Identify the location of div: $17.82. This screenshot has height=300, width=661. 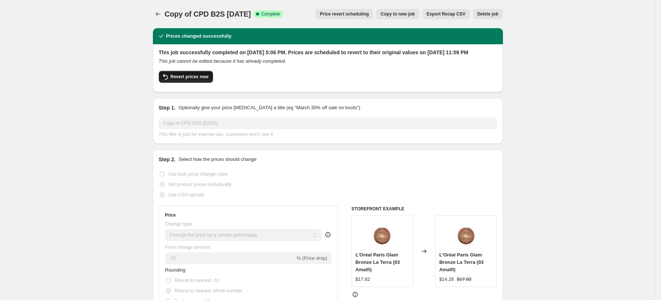
(363, 279).